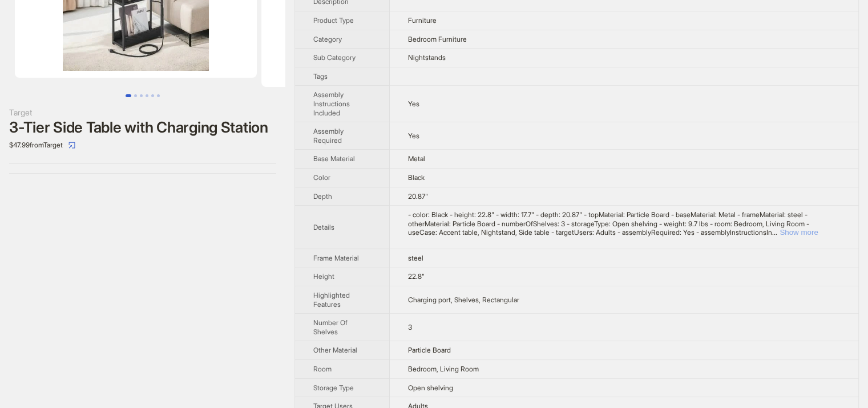 The image size is (868, 408). I want to click on button: Go to slide 1, so click(129, 95).